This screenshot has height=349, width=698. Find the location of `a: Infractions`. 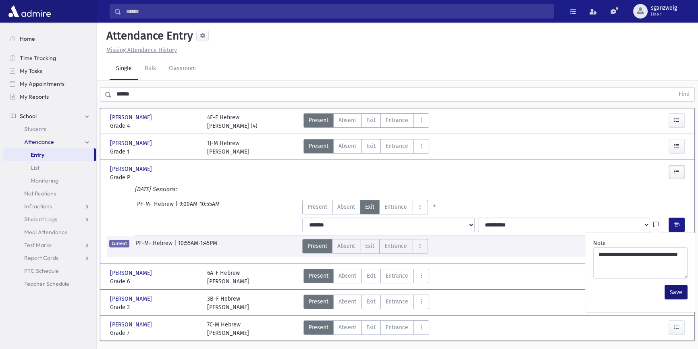

a: Infractions is located at coordinates (50, 206).